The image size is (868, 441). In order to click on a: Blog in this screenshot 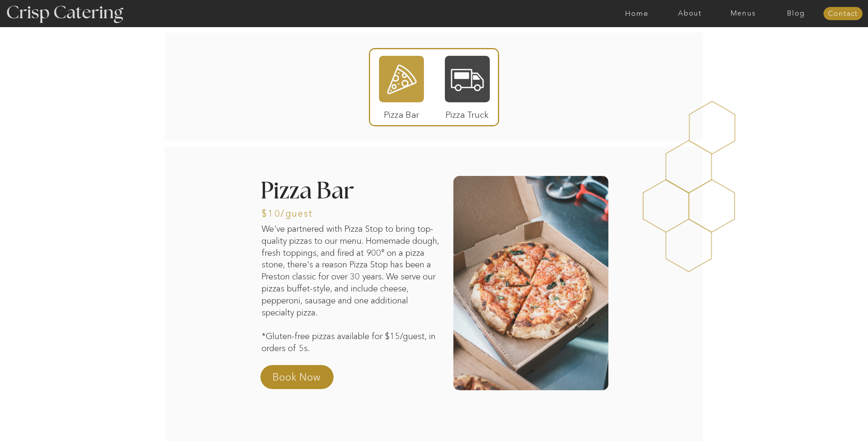, I will do `click(796, 14)`.